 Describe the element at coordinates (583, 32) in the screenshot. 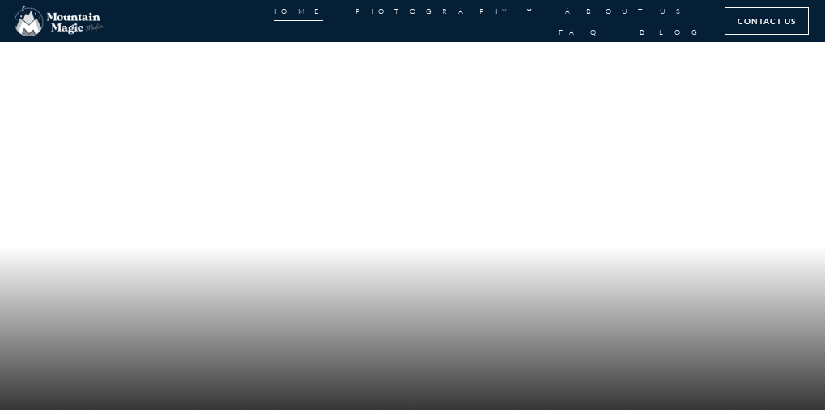

I see `a: FAQ` at that location.